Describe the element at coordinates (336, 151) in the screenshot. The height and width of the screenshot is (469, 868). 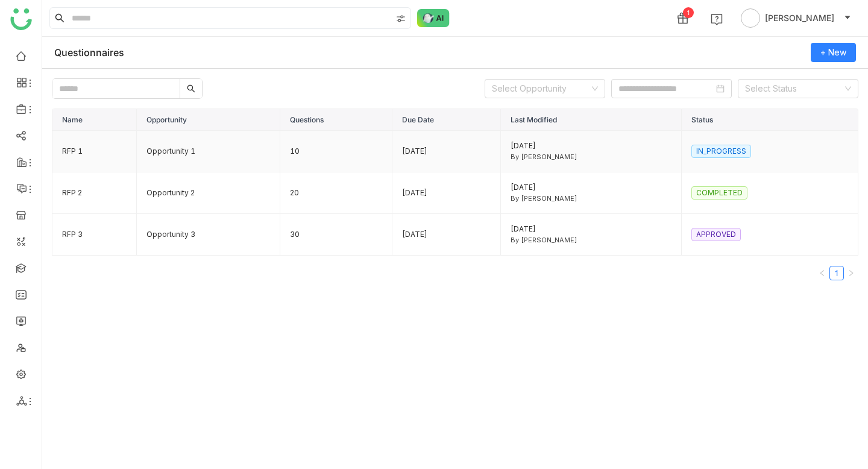
I see `td: 10` at that location.